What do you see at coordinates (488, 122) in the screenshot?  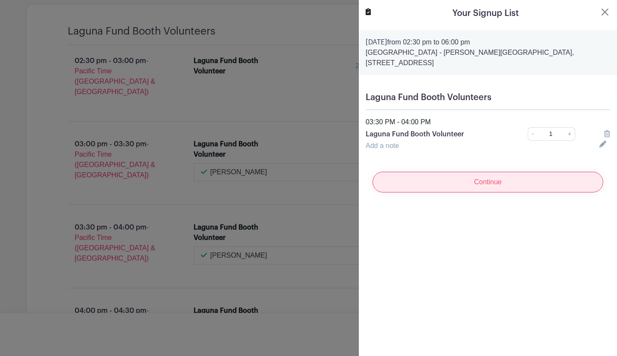 I see `div: 03:30 PM - 04:00 PM` at bounding box center [488, 122].